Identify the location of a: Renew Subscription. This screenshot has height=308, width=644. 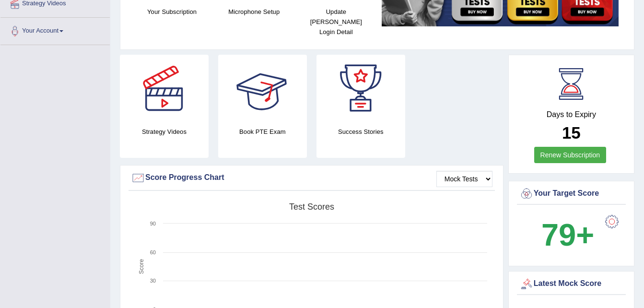
(570, 155).